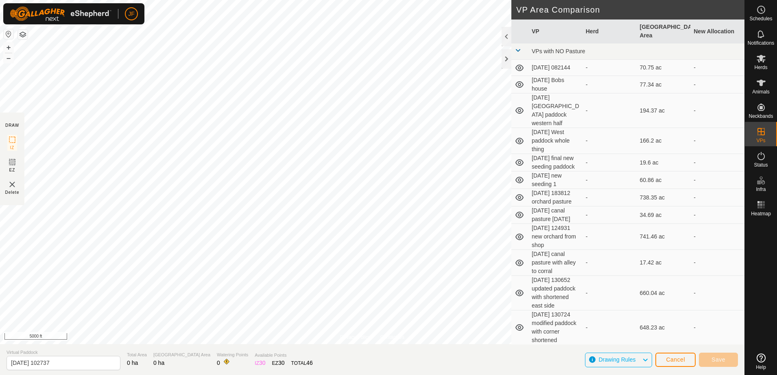 Image resolution: width=777 pixels, height=375 pixels. What do you see at coordinates (232, 355) in the screenshot?
I see `span: Watering Points` at bounding box center [232, 355].